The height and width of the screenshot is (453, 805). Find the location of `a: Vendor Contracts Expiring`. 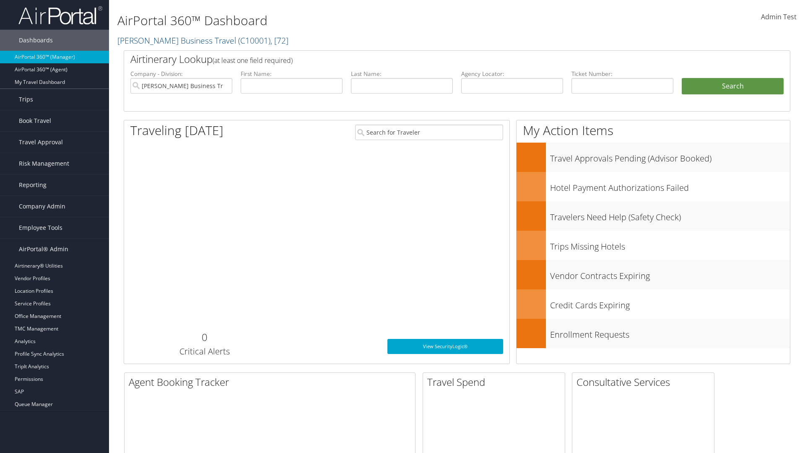

a: Vendor Contracts Expiring is located at coordinates (653, 274).